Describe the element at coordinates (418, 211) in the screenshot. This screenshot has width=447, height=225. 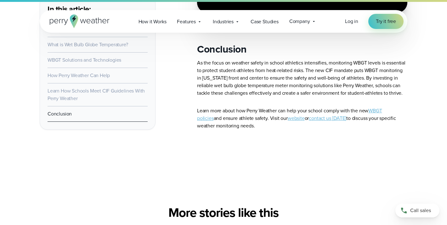
I see `a: Call sales` at that location.